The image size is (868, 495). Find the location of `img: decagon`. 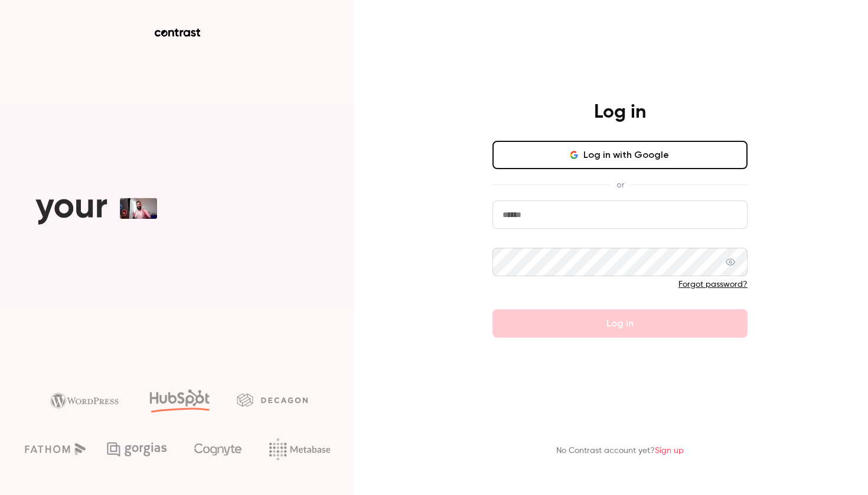

img: decagon is located at coordinates (272, 400).